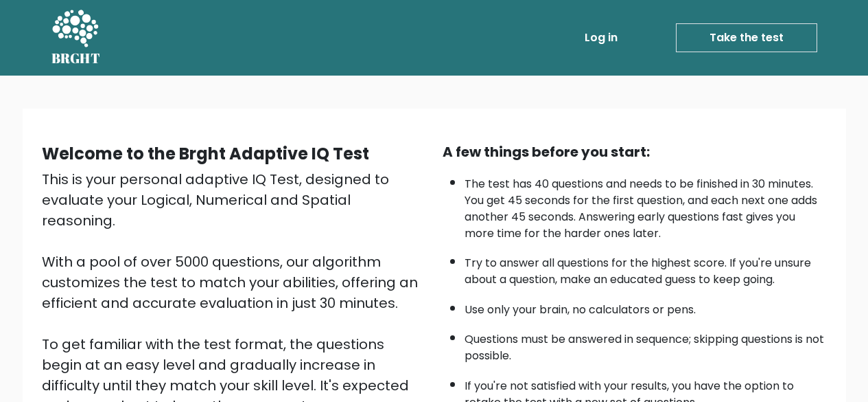  Describe the element at coordinates (646, 205) in the screenshot. I see `li: The test has 40 questions and needs to be finished in 30 minutes. You get 45 seconds for the firs...` at that location.